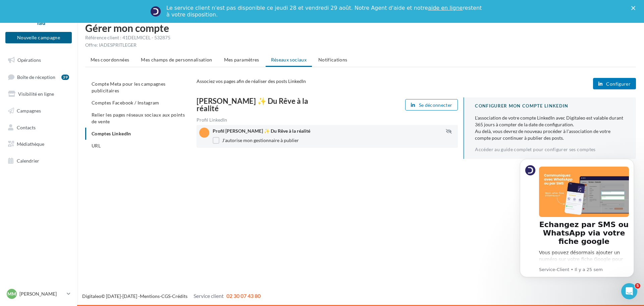 This screenshot has height=306, width=644. I want to click on span: Mes coordonnées, so click(110, 59).